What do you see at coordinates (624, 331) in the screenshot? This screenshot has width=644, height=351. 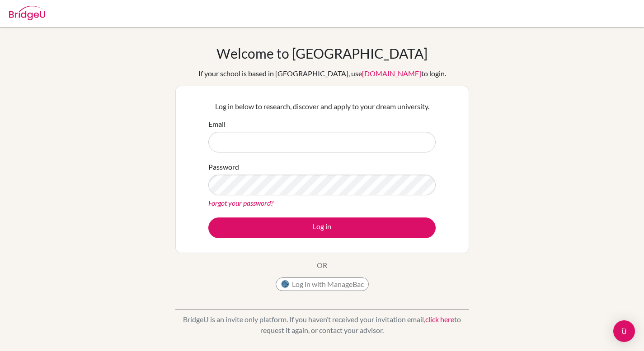 I see `div: Open Intercom Messenger` at bounding box center [624, 331].